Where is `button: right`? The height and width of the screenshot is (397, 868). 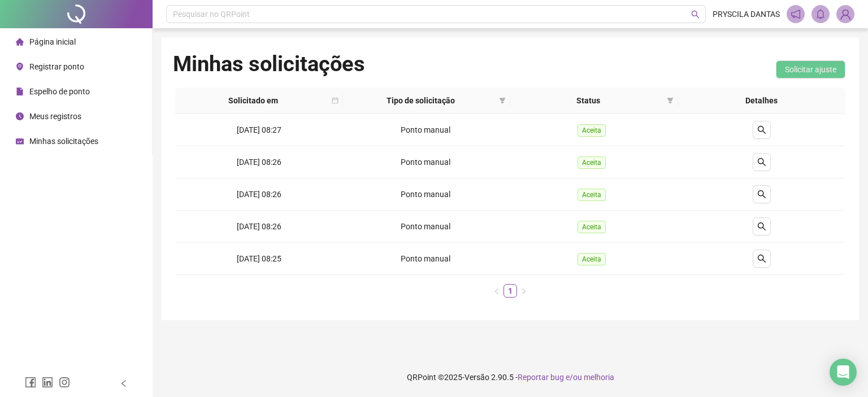
button: right is located at coordinates (524, 291).